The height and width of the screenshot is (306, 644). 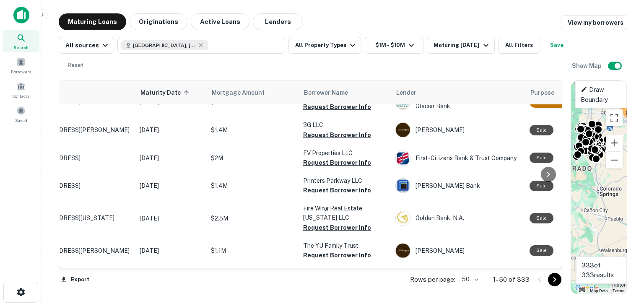 I want to click on button: All Property Types, so click(x=325, y=45).